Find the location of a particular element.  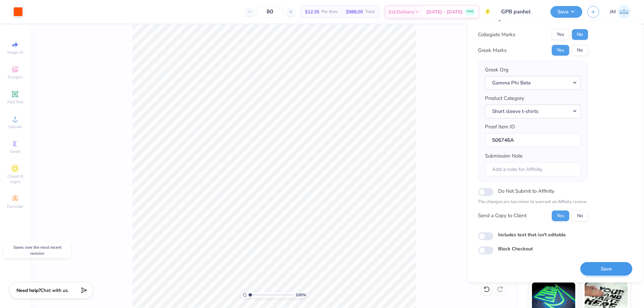

span: 100 % is located at coordinates (301, 295).